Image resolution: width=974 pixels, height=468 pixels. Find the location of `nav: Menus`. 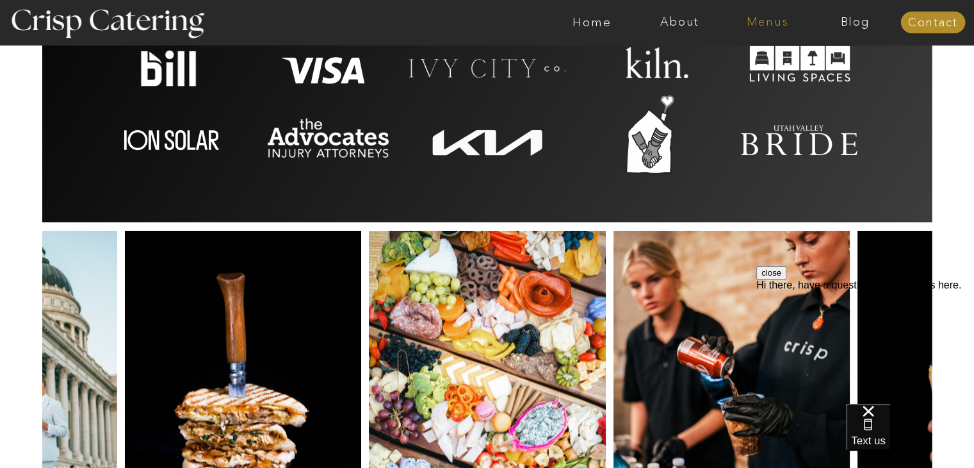

nav: Menus is located at coordinates (767, 22).